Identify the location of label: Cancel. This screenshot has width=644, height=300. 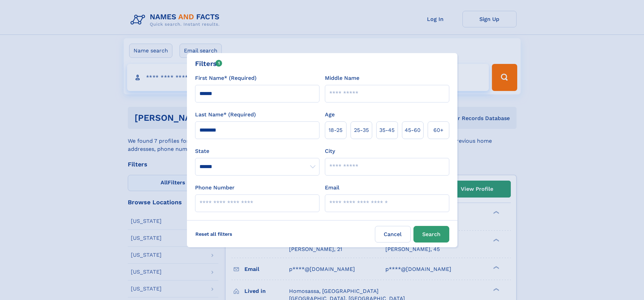
(393, 234).